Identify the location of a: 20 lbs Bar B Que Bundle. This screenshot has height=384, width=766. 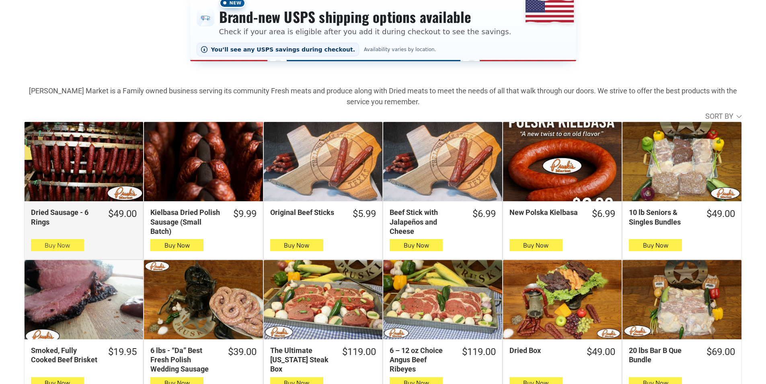
(681, 299).